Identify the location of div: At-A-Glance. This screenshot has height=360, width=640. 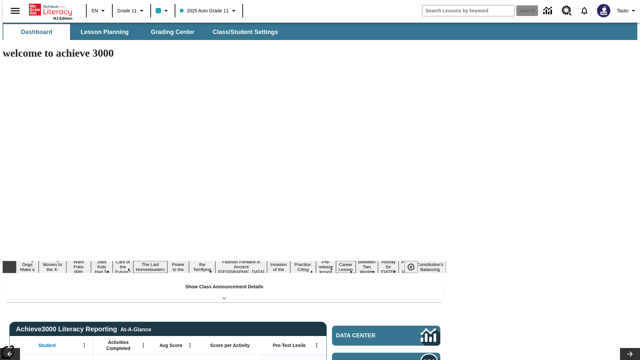
(136, 329).